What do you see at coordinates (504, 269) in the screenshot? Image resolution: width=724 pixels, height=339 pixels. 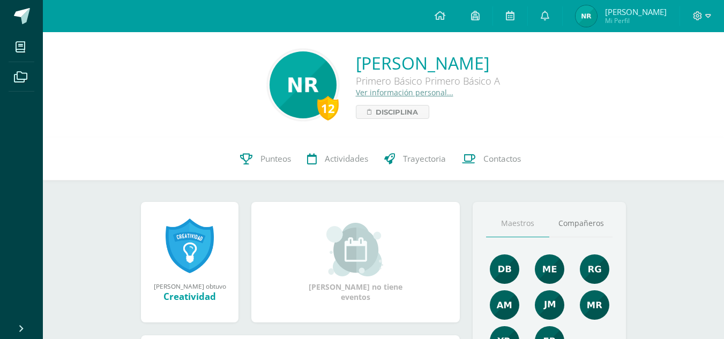 I see `img: 92e8b7530cfa383477e969a429d96048.png` at bounding box center [504, 269].